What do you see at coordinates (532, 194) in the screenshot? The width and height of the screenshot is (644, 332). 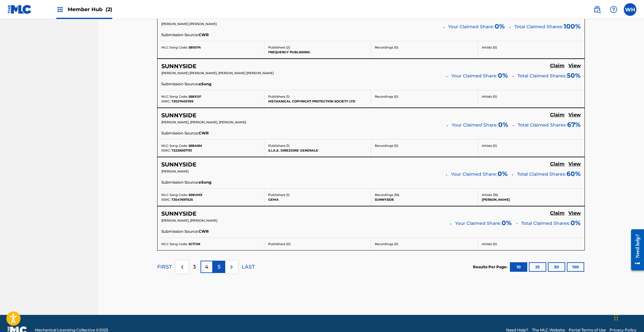 I see `p: Artists ( 16 )` at bounding box center [532, 194].